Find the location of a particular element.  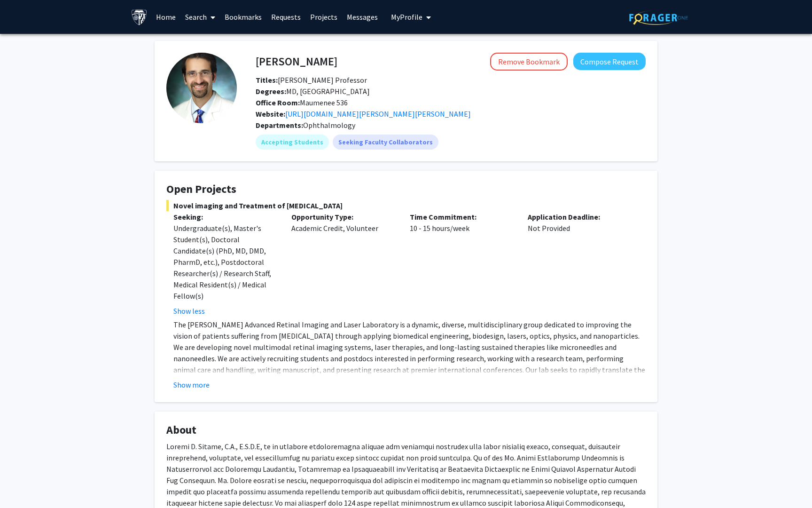

h4: Open Projects is located at coordinates (406, 189).